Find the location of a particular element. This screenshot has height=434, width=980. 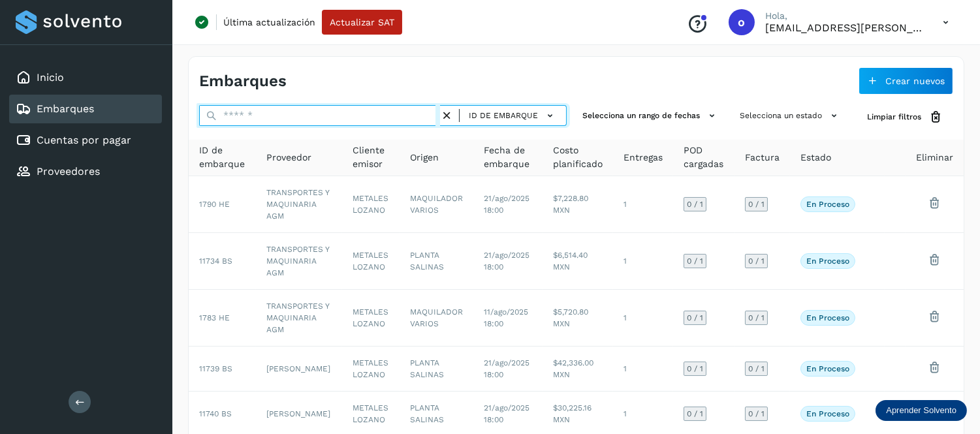

span: 11740 BS is located at coordinates (216, 414).